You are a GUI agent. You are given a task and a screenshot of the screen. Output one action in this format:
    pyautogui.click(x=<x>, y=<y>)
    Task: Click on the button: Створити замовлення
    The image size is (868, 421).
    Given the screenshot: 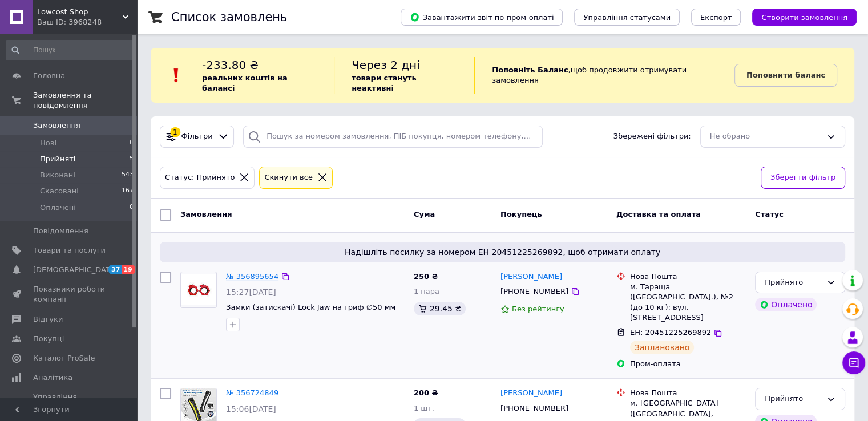 What is the action you would take?
    pyautogui.click(x=804, y=17)
    